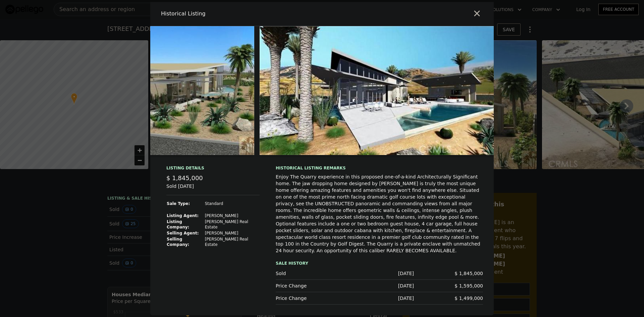 This screenshot has width=644, height=317. Describe the element at coordinates (380, 168) in the screenshot. I see `div: Historical Listing remarks` at that location.